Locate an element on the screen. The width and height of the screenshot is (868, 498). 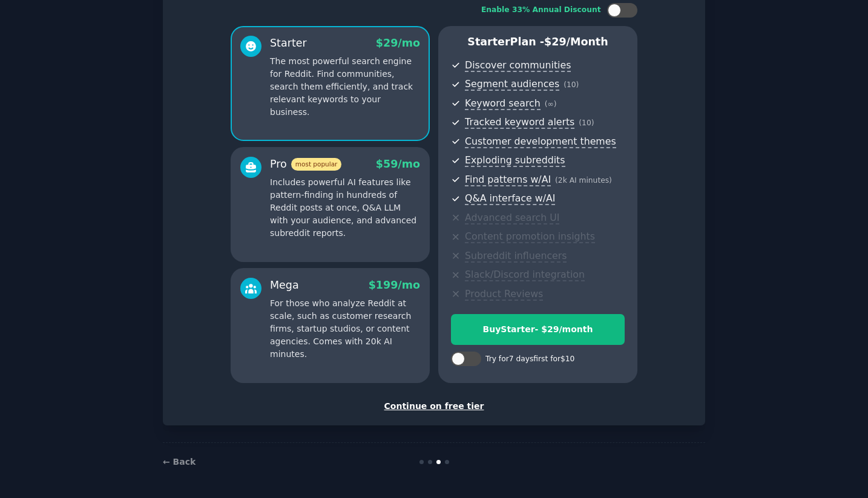
span: Tracked keyword alerts is located at coordinates (519, 122).